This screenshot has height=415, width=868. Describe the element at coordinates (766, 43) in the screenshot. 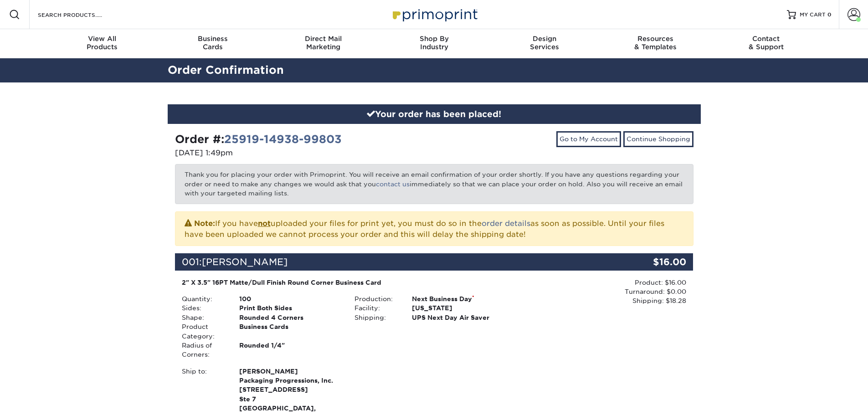

I see `div: & Support` at that location.